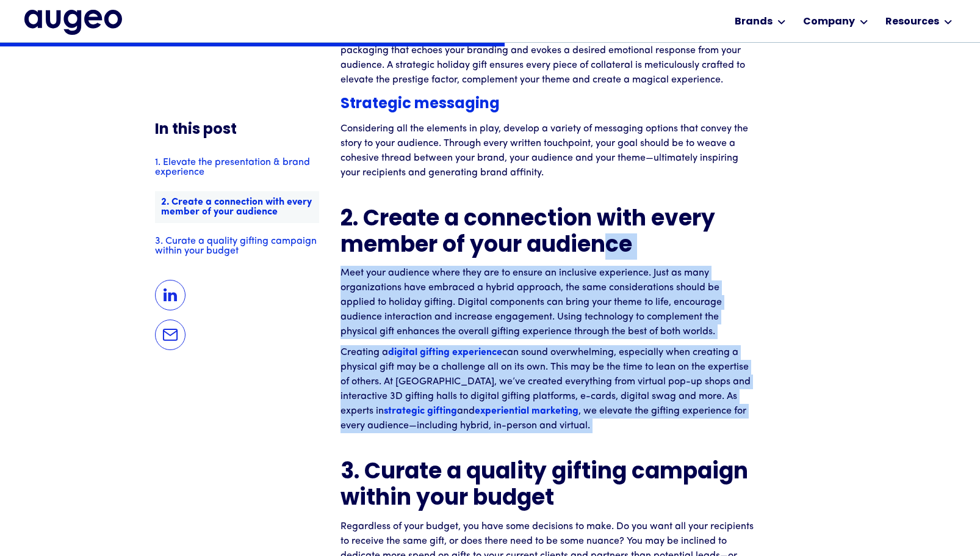 The height and width of the screenshot is (556, 980). I want to click on div: Resources, so click(913, 22).